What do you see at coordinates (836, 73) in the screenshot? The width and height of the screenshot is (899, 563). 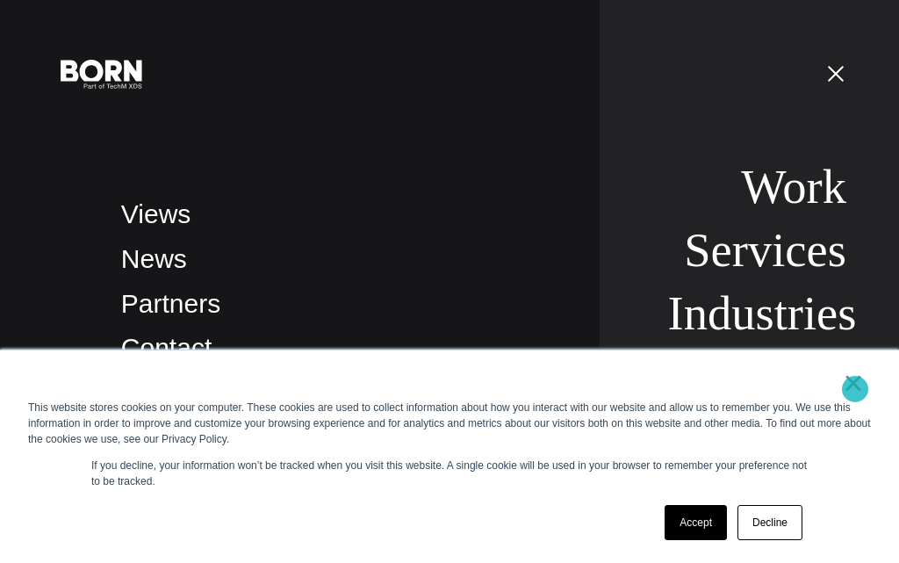 I see `button: Open` at bounding box center [836, 73].